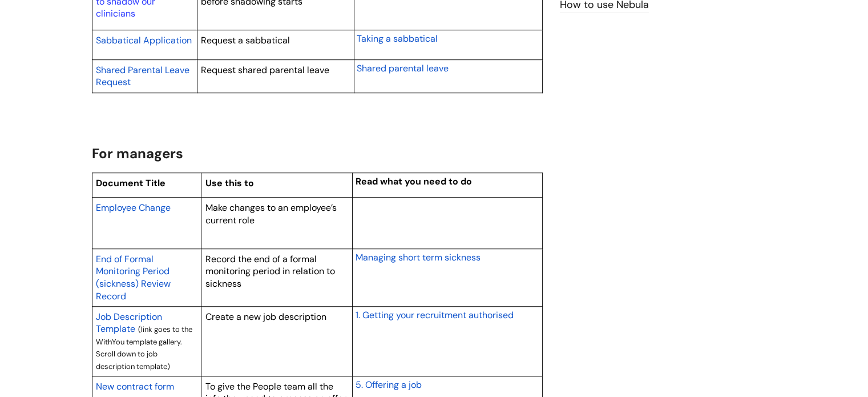  I want to click on span: 1. Getting your recruitment authorised, so click(434, 315).